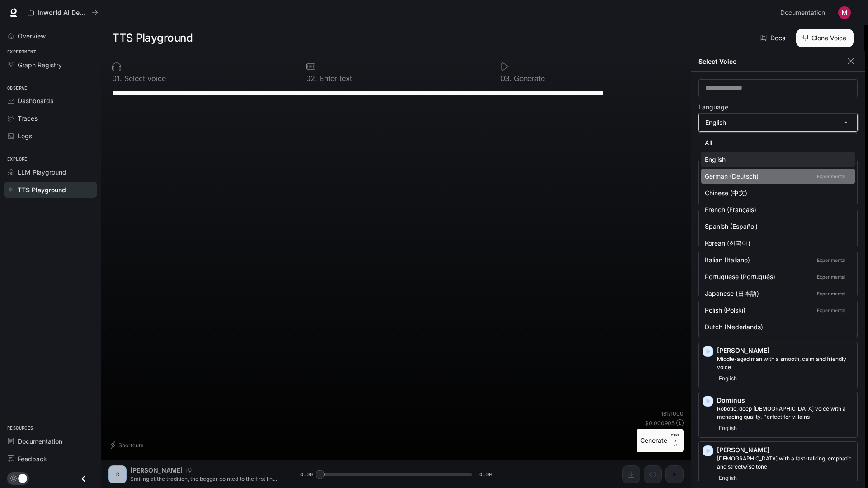 The image size is (868, 488). What do you see at coordinates (776, 142) in the screenshot?
I see `div: All` at bounding box center [776, 142].